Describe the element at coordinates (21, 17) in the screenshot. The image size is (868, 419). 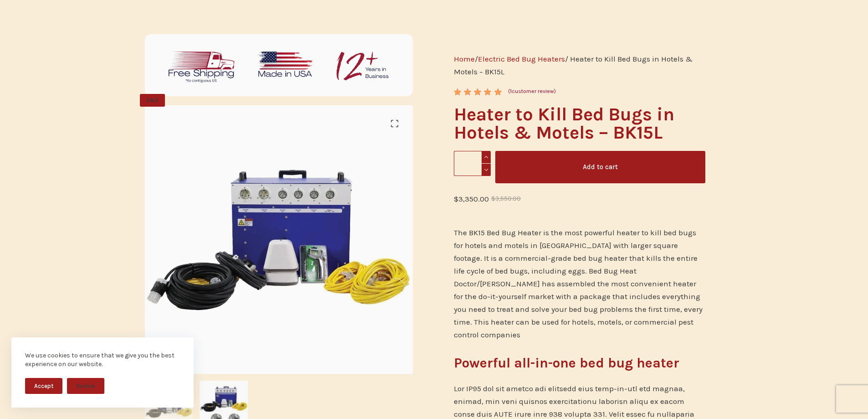
I see `button: Open LiveChat chat widget` at that location.